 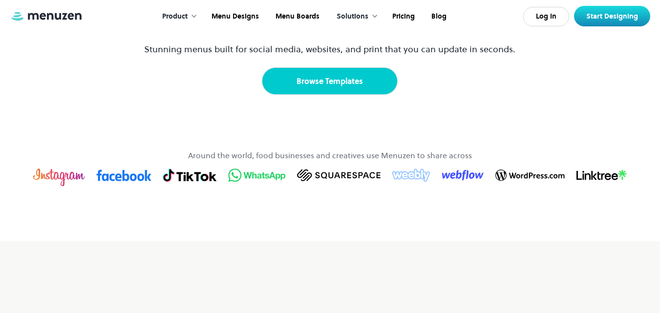 I want to click on a: Menu Designs, so click(x=234, y=17).